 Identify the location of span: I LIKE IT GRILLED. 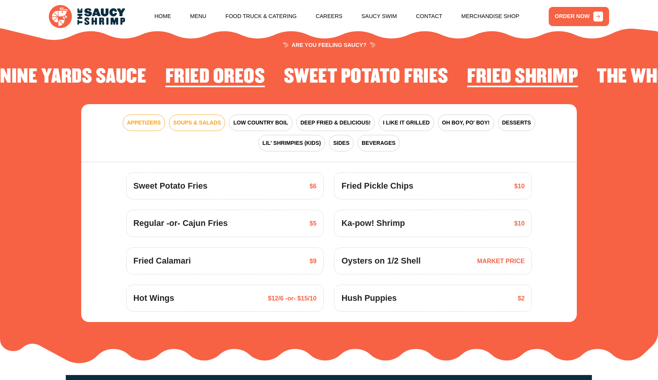
(406, 123).